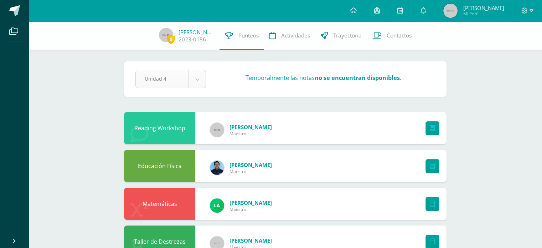  I want to click on a: Trayectoria, so click(341, 36).